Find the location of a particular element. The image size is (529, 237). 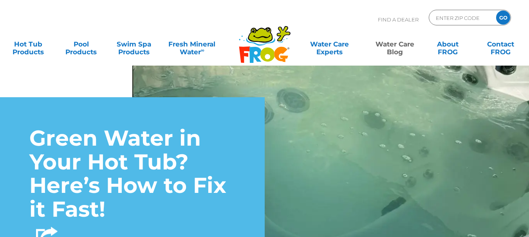

input: GO is located at coordinates (503, 18).